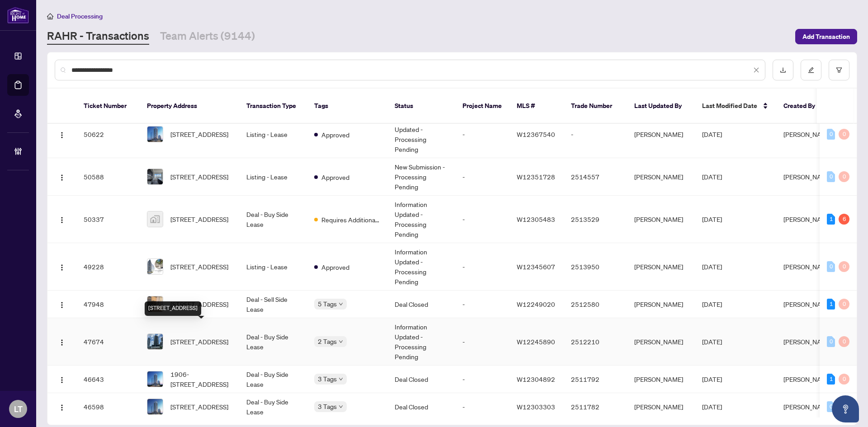 The width and height of the screenshot is (868, 427). Describe the element at coordinates (535, 267) in the screenshot. I see `span: W12345607` at that location.